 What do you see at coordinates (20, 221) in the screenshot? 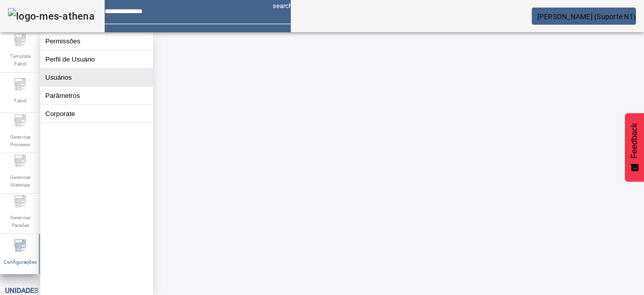
I see `span: Gerenciar Paradas` at bounding box center [20, 221].